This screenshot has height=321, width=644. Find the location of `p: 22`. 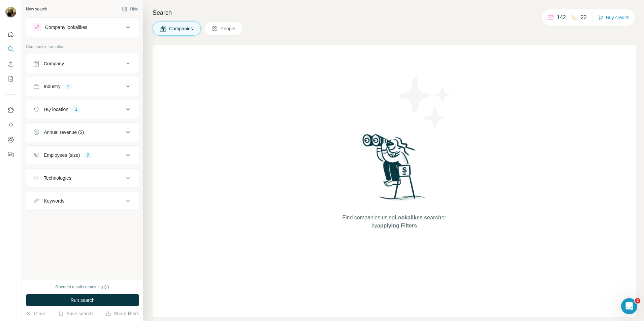

p: 22 is located at coordinates (584, 17).